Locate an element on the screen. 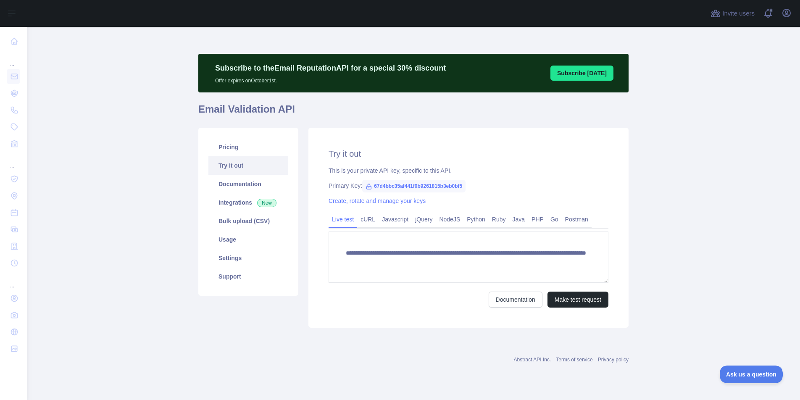  a: Try it out is located at coordinates (248, 166).